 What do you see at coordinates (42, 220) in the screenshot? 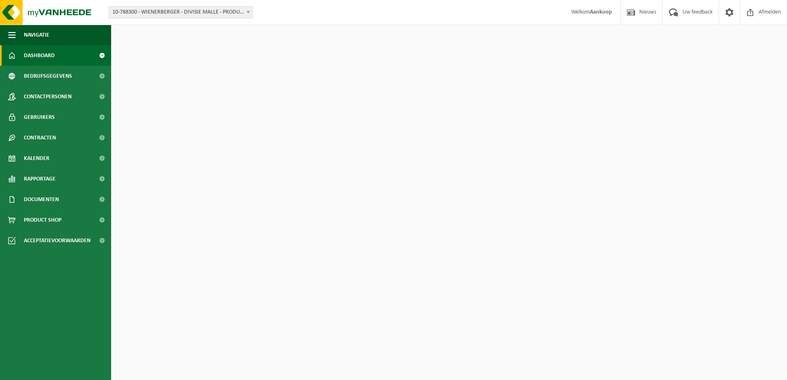
I see `span: Product Shop` at bounding box center [42, 220].